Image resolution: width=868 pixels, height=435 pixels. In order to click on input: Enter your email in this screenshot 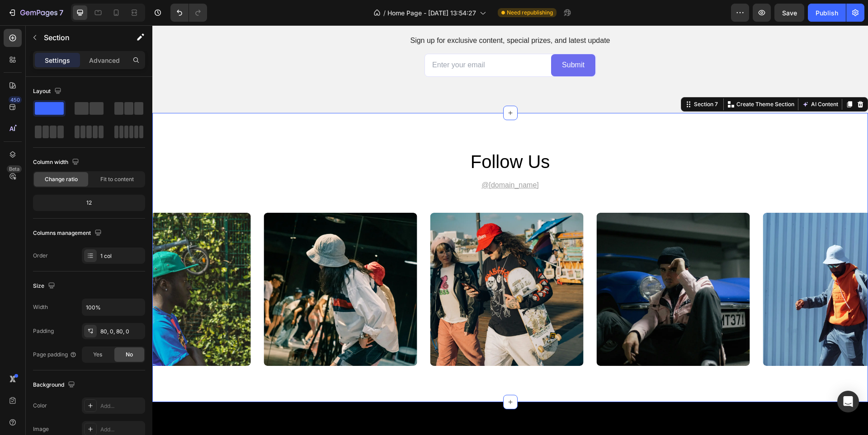, I will do `click(335, 39)`.